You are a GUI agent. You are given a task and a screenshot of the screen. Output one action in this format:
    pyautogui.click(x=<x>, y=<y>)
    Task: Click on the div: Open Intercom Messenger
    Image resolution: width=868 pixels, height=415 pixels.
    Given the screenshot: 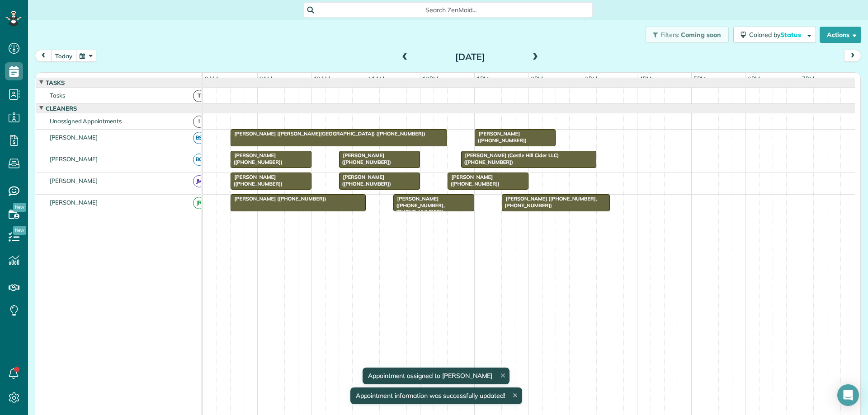 What is the action you would take?
    pyautogui.click(x=848, y=395)
    